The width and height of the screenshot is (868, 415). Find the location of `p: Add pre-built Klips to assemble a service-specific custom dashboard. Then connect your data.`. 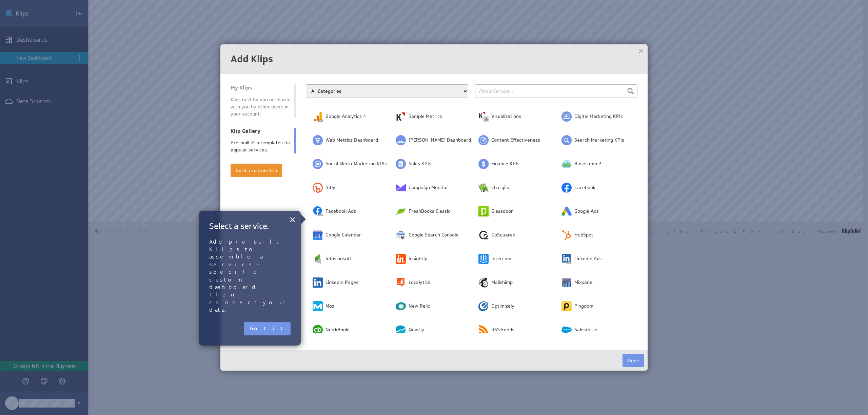

p: Add pre-built Klips to assemble a service-specific custom dashboard. Then connect your data. is located at coordinates (250, 276).